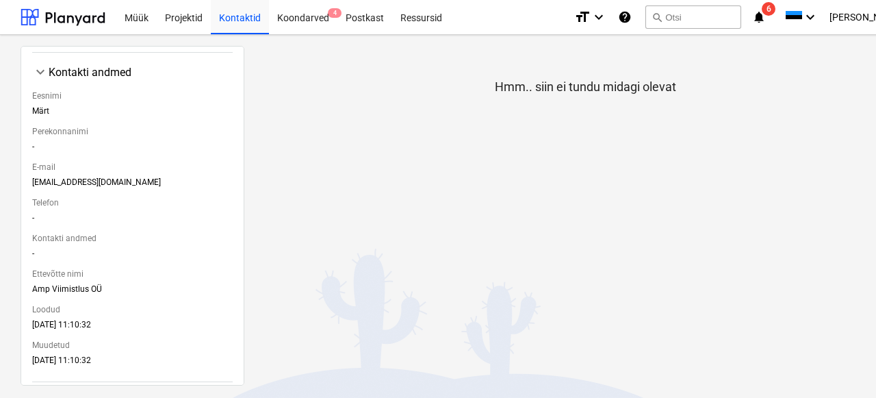 The height and width of the screenshot is (398, 876). Describe the element at coordinates (132, 292) in the screenshot. I see `div: Amp Viimistlus OÜ` at that location.